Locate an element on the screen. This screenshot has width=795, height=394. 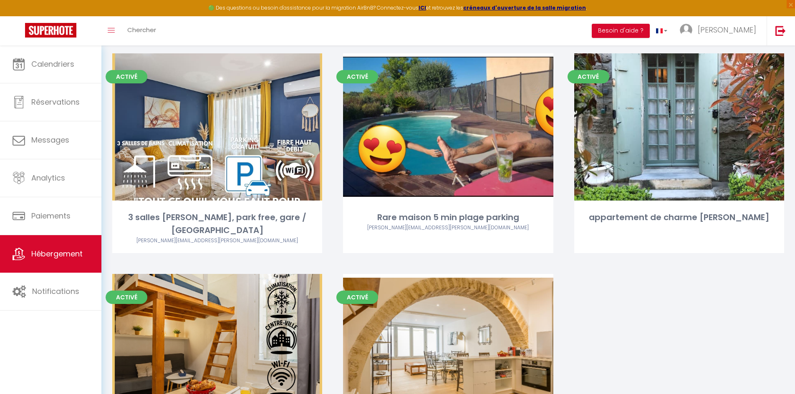
a: Chercher is located at coordinates (141, 31).